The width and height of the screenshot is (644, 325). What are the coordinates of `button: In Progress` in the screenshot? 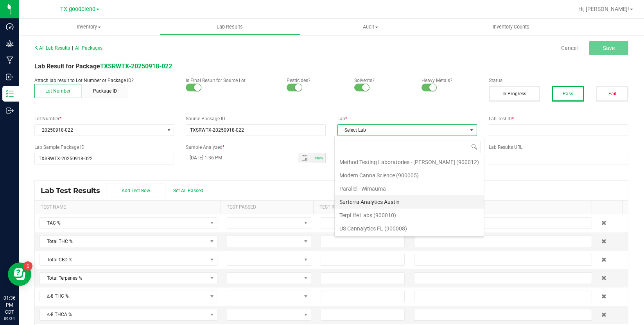 It's located at (514, 94).